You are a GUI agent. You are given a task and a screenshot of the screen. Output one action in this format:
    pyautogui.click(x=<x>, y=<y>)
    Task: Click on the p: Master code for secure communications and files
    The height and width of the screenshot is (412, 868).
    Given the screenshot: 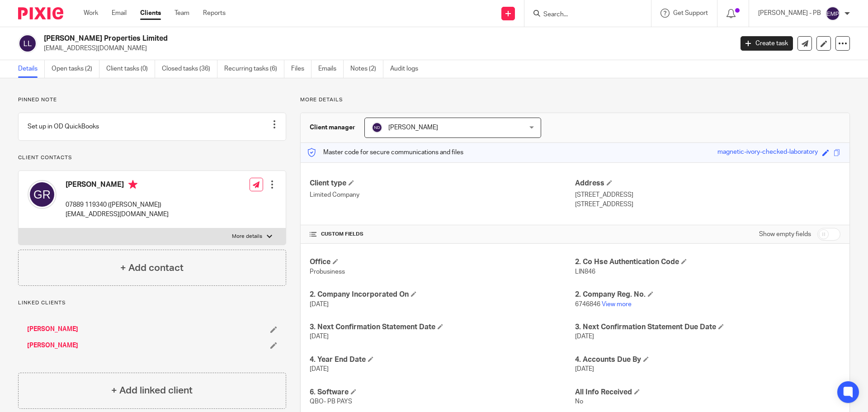 What is the action you would take?
    pyautogui.click(x=385, y=153)
    